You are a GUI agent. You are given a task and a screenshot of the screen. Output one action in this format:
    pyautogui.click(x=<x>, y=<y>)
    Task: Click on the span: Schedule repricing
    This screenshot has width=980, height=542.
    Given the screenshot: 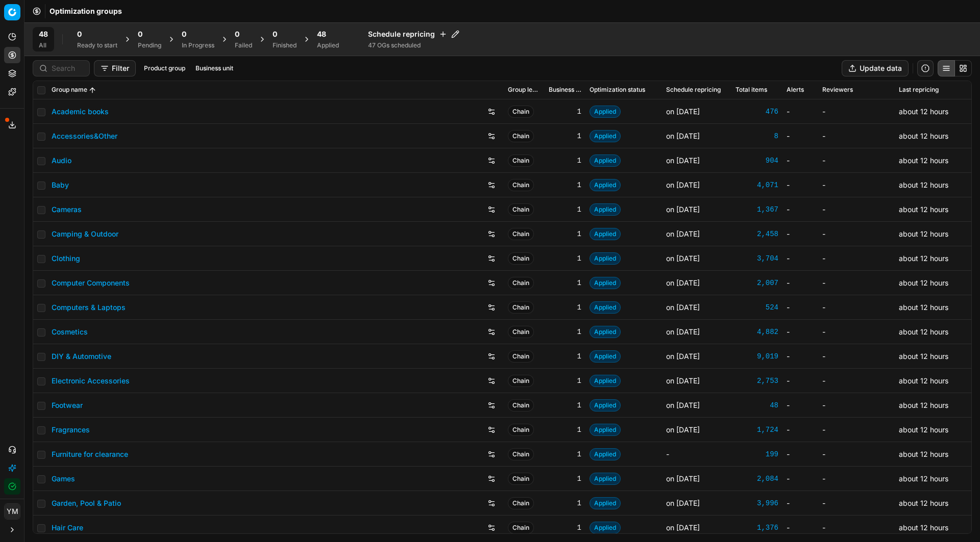 What is the action you would take?
    pyautogui.click(x=694, y=90)
    